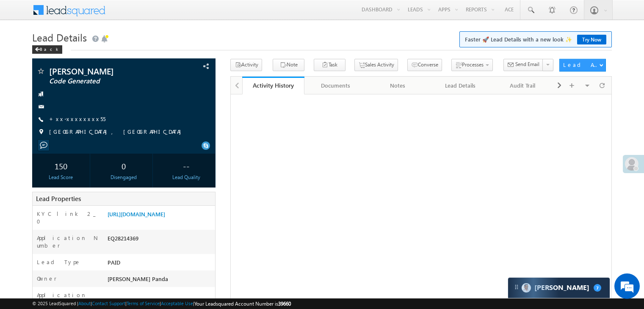 The image size is (644, 309). Describe the element at coordinates (377, 65) in the screenshot. I see `button: Sales Activity` at that location.